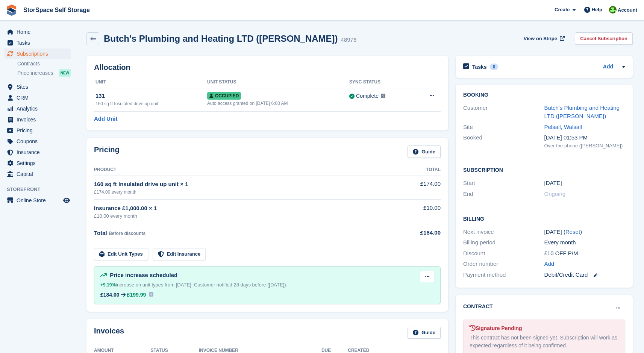 This screenshot has height=353, width=644. What do you see at coordinates (628, 10) in the screenshot?
I see `span: Account` at bounding box center [628, 10].